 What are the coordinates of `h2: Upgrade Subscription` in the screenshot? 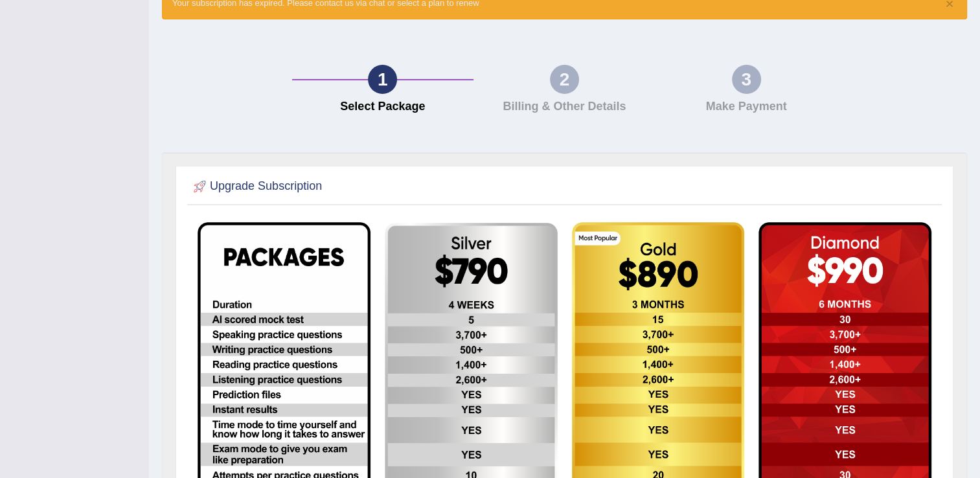 It's located at (256, 186).